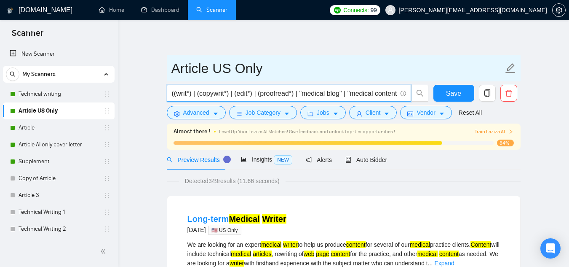 The image size is (569, 267). Describe the element at coordinates (506, 143) in the screenshot. I see `span: 84%` at that location.